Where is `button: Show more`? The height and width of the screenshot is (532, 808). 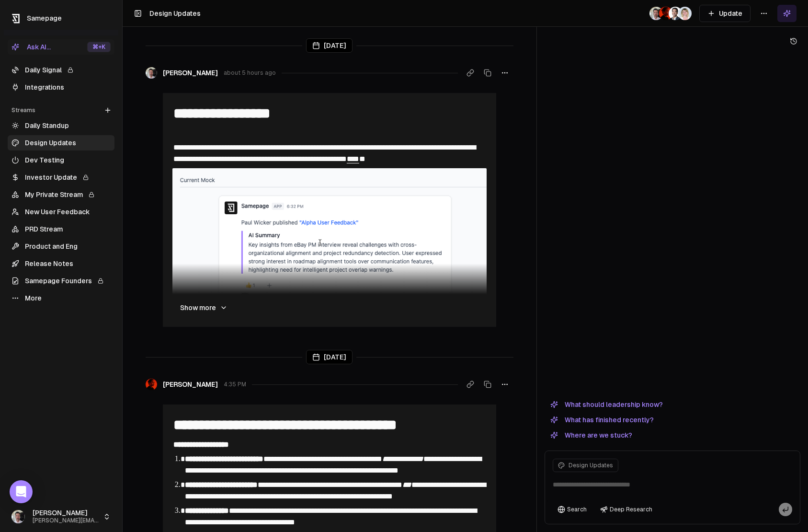 button: Show more is located at coordinates (204, 308).